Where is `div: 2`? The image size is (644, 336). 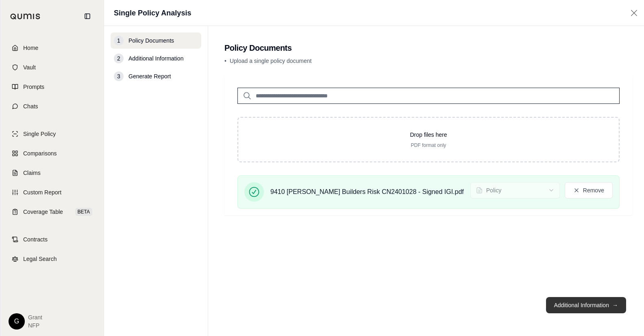 div: 2 is located at coordinates (119, 59).